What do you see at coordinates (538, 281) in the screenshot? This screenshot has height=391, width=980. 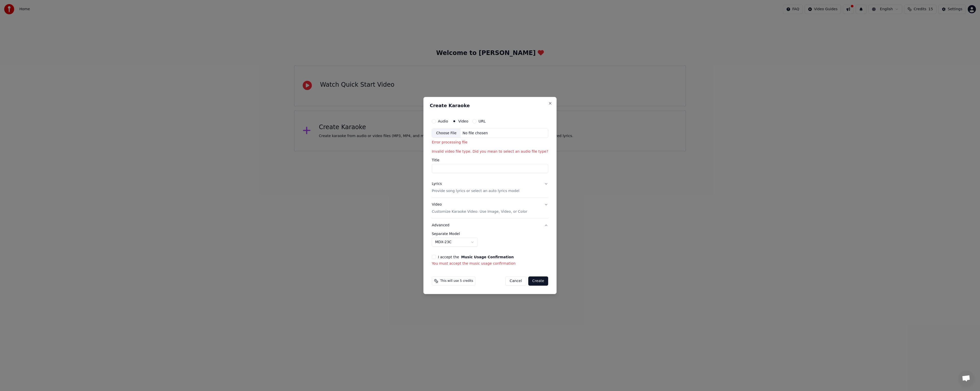 I see `button: Create` at bounding box center [538, 281].